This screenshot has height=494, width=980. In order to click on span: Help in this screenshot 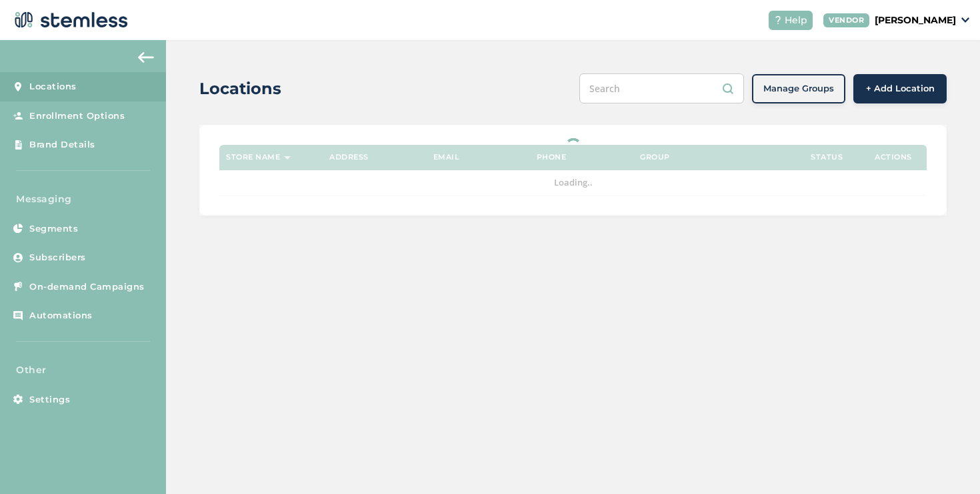, I will do `click(796, 20)`.